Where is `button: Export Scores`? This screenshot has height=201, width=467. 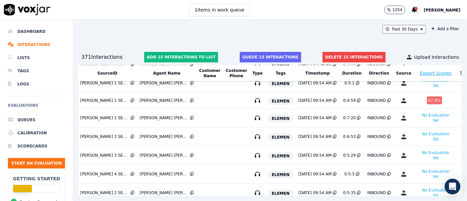
button: Export Scores is located at coordinates (436, 73).